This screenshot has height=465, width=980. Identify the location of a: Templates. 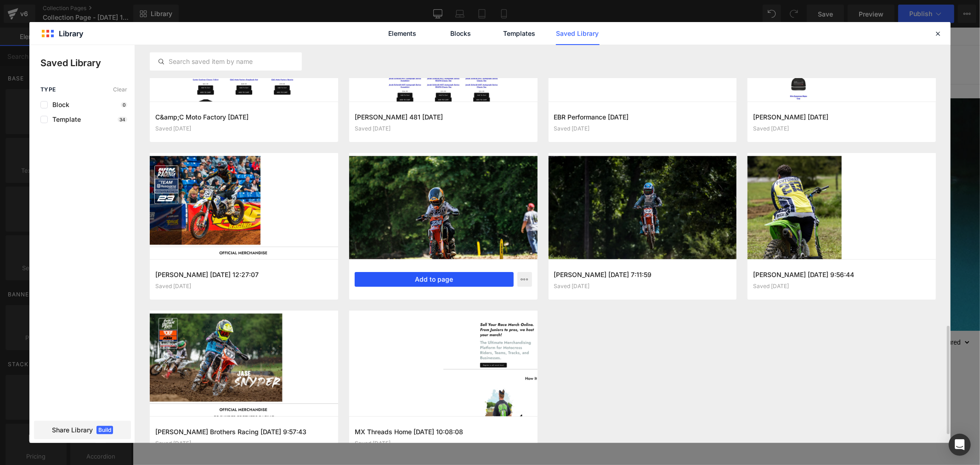
(519, 34).